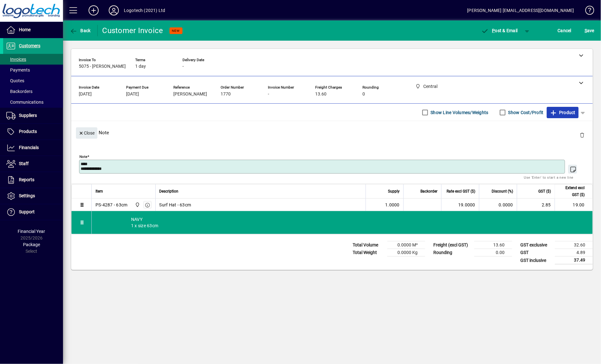 The height and width of the screenshot is (364, 601). I want to click on td: 19.00, so click(573, 205).